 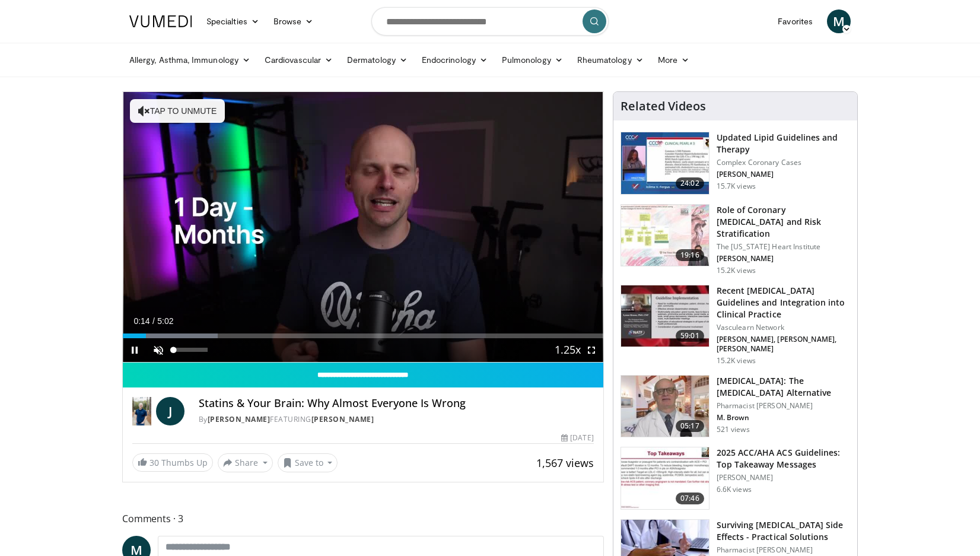 What do you see at coordinates (165, 321) in the screenshot?
I see `span: 5:02` at bounding box center [165, 321].